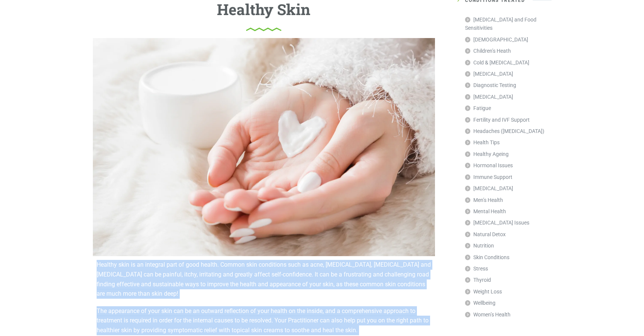 This screenshot has width=644, height=336. What do you see at coordinates (491, 85) in the screenshot?
I see `a: Diagnostic Testing` at bounding box center [491, 85].